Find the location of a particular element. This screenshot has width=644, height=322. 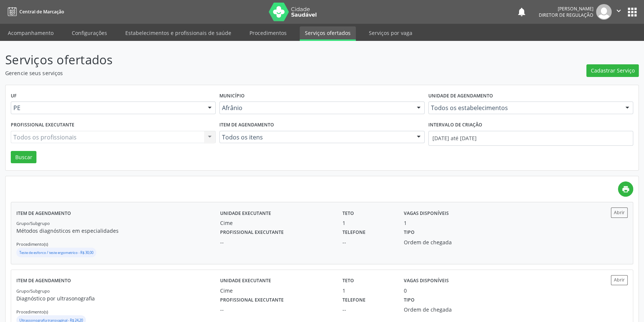

div: 0 is located at coordinates (405, 290).